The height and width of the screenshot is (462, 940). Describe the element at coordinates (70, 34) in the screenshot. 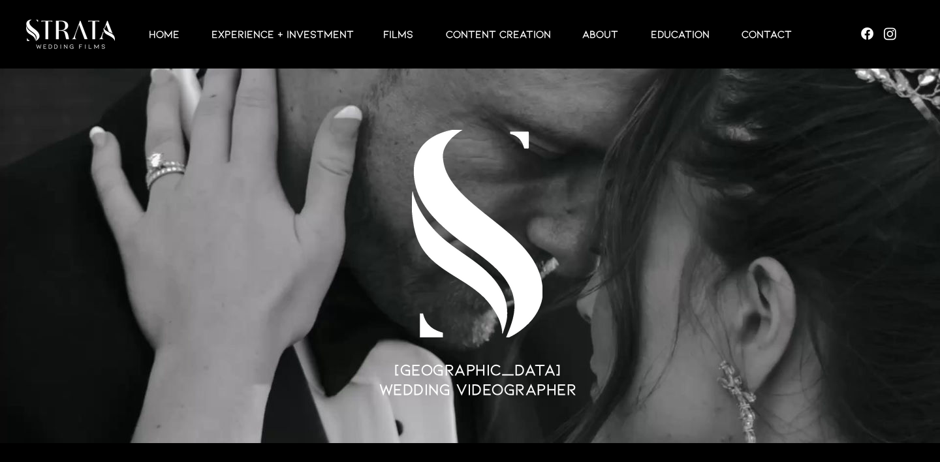

I see `img: LUX STRATA TEST_edited.png` at that location.